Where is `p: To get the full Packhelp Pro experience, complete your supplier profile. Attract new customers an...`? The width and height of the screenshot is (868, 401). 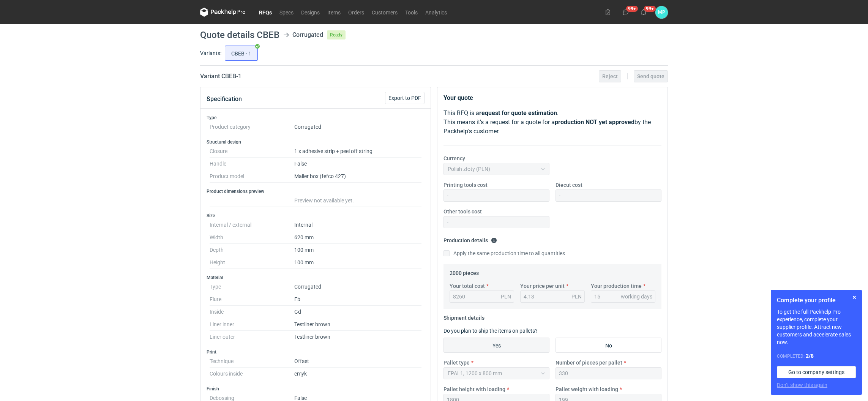
p: To get the full Packhelp Pro experience, complete your supplier profile. Attract new customers an... is located at coordinates (817, 327).